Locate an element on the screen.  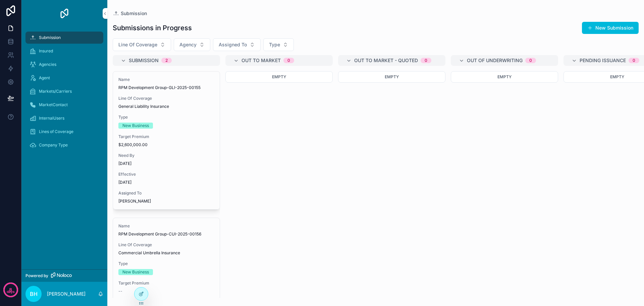
img: App logo is located at coordinates (64, 14).